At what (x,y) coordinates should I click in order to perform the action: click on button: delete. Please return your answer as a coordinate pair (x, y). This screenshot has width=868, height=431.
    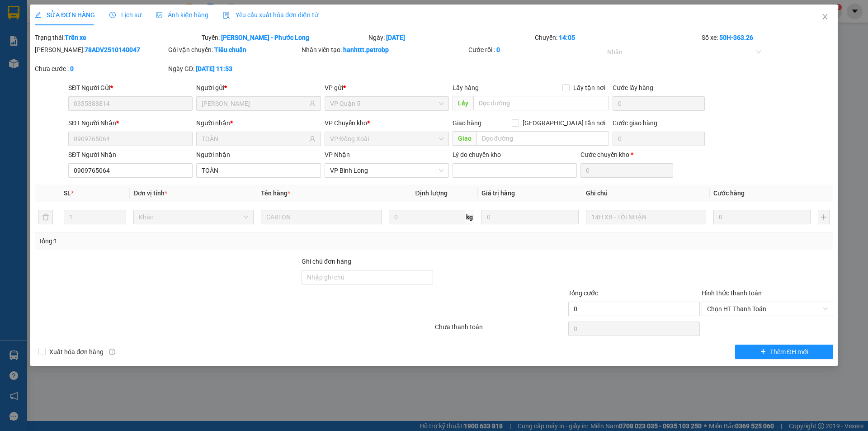
    Looking at the image, I should click on (46, 217).